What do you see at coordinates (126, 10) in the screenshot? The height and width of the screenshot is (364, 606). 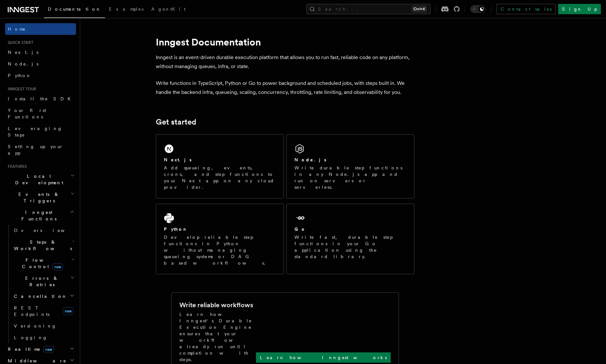 I see `a: Examples` at bounding box center [126, 10].